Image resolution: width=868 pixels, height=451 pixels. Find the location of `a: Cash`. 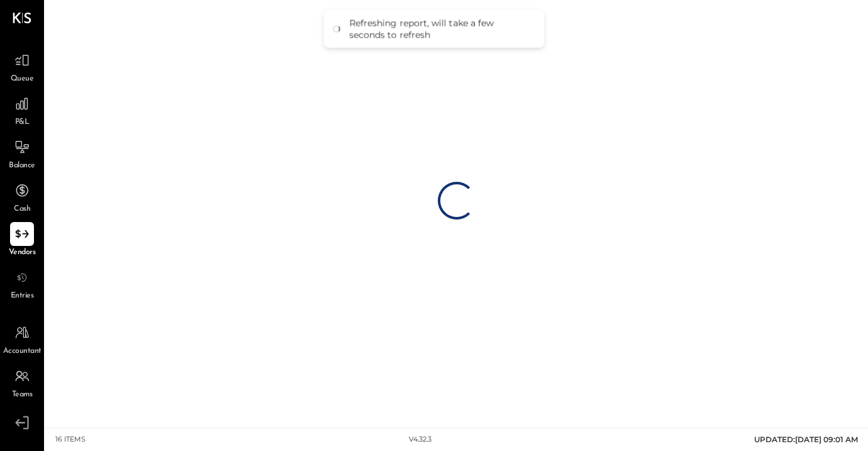

a: Cash is located at coordinates (22, 197).